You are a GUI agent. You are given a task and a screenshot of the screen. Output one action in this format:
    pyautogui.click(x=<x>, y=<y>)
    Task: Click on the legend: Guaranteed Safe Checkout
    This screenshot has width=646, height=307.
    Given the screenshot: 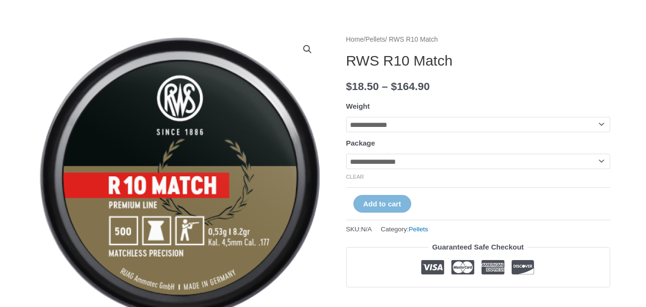 What is the action you would take?
    pyautogui.click(x=478, y=247)
    